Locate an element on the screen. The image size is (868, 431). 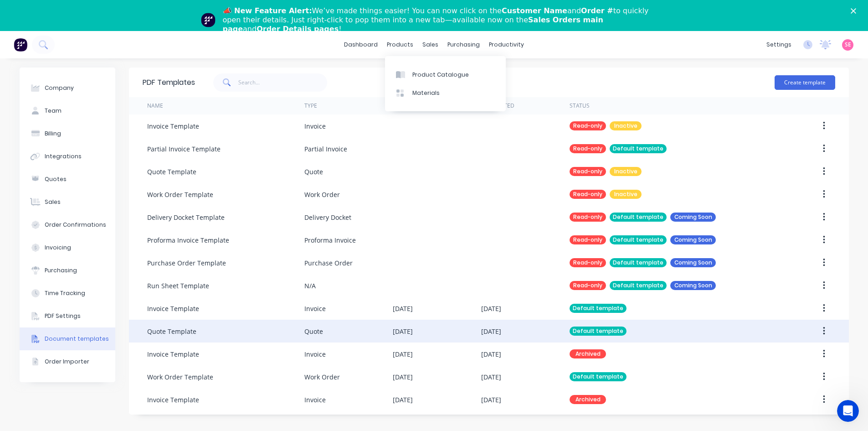
a: Materials is located at coordinates (446, 93).